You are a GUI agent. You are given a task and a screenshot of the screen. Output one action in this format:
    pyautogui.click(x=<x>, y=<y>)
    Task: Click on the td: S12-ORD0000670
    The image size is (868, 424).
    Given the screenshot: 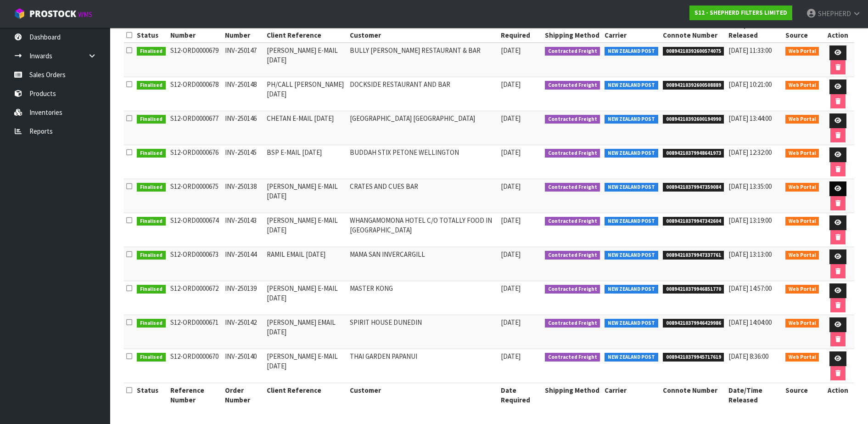 What is the action you would take?
    pyautogui.click(x=196, y=366)
    